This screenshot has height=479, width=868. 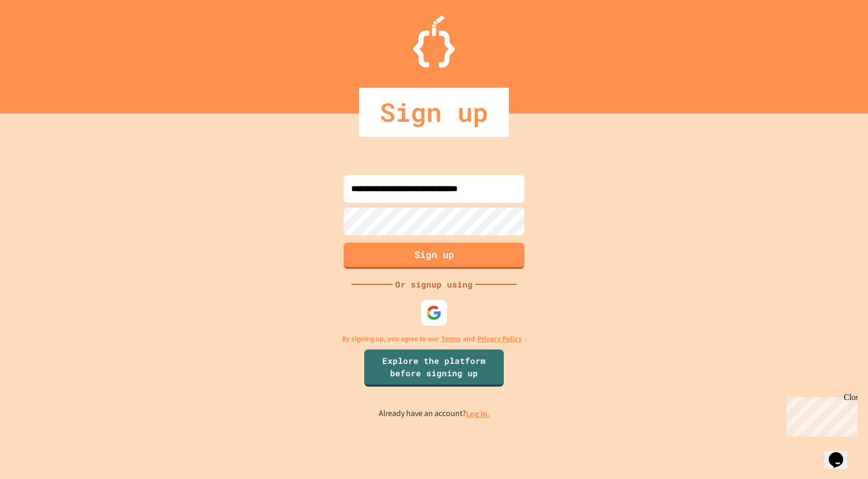 What do you see at coordinates (434, 414) in the screenshot?
I see `p: Already have an account?` at bounding box center [434, 414].